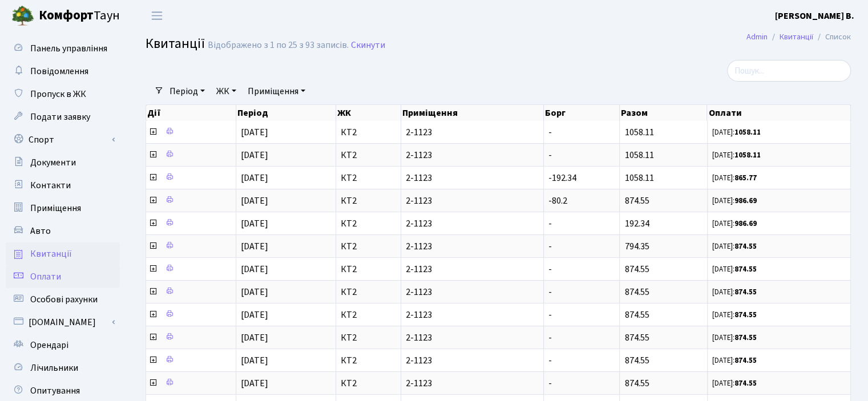 This screenshot has width=868, height=401. I want to click on th: ЖК, so click(369, 113).